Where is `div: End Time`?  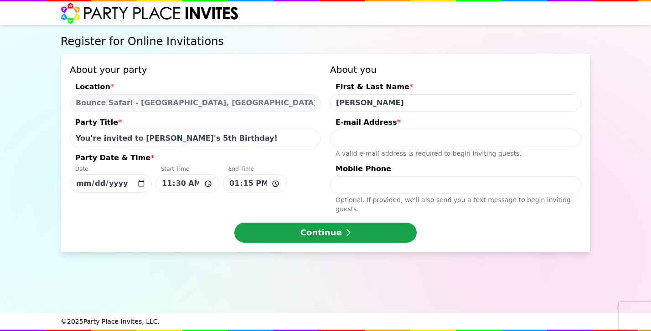 div: End Time is located at coordinates (255, 170).